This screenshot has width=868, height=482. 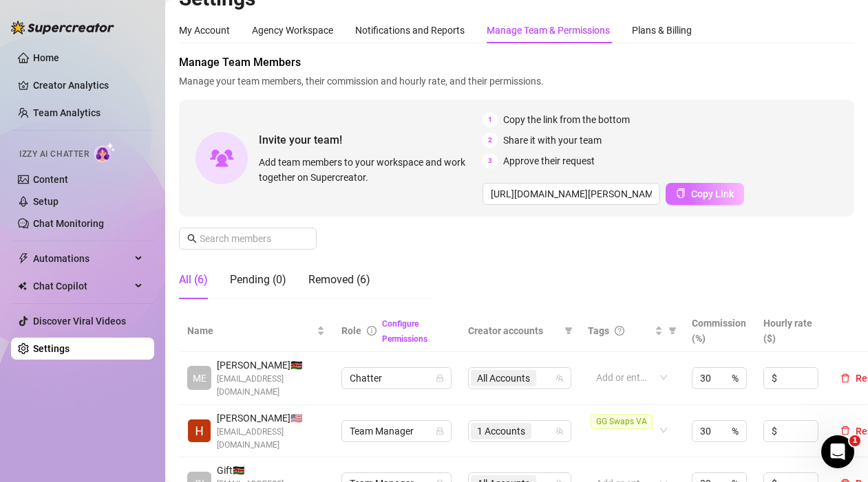 I want to click on span: Copy the link from the bottom, so click(x=567, y=120).